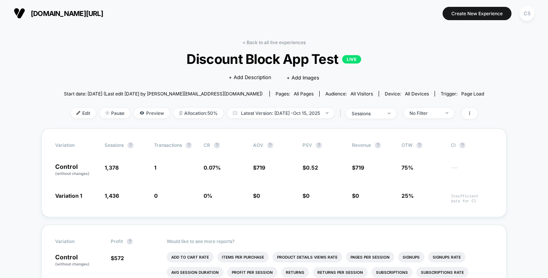 Image resolution: width=548 pixels, height=278 pixels. Describe the element at coordinates (303, 78) in the screenshot. I see `span: + Add Images` at that location.